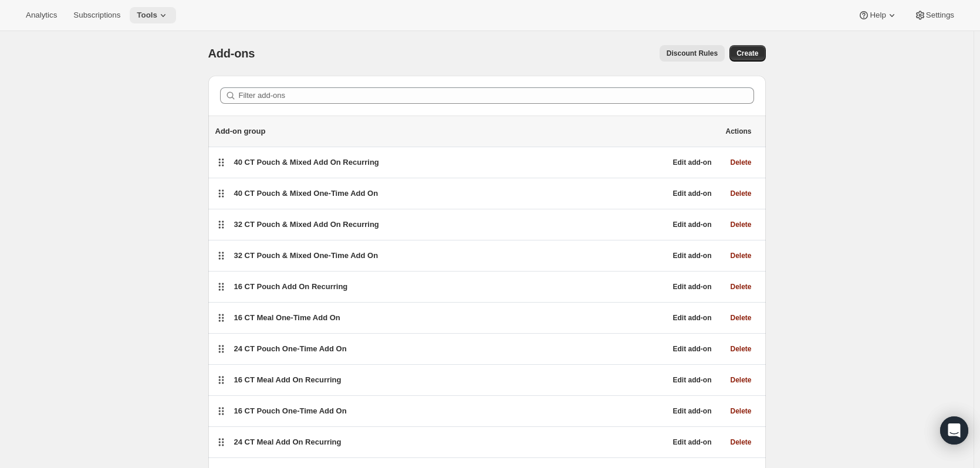 This screenshot has width=980, height=468. What do you see at coordinates (738, 131) in the screenshot?
I see `span: Actions` at bounding box center [738, 131].